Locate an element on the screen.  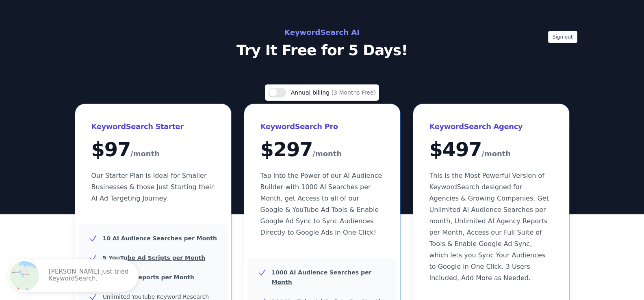
u: 1000 AI Audience Searches per Month is located at coordinates (322, 277).